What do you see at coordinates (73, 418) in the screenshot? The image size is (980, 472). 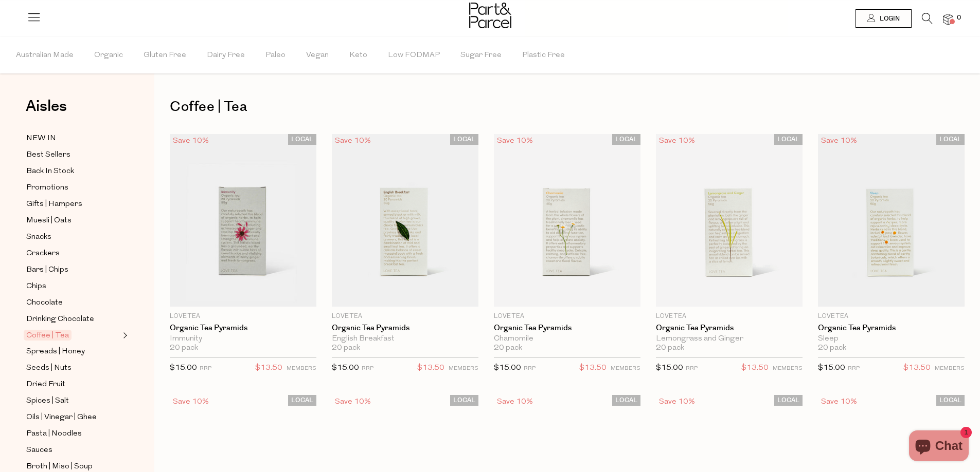 I see `a: Oils | Vinegar | Ghee` at bounding box center [73, 418].